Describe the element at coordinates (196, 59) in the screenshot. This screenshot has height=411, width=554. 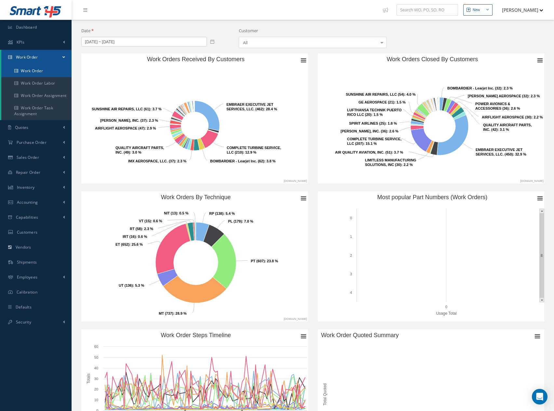
I see `text: Work Orders Received By Customers` at that location.